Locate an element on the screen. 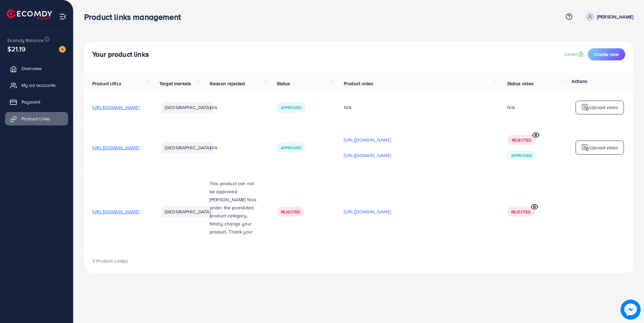  span: $21.19 is located at coordinates (17, 49).